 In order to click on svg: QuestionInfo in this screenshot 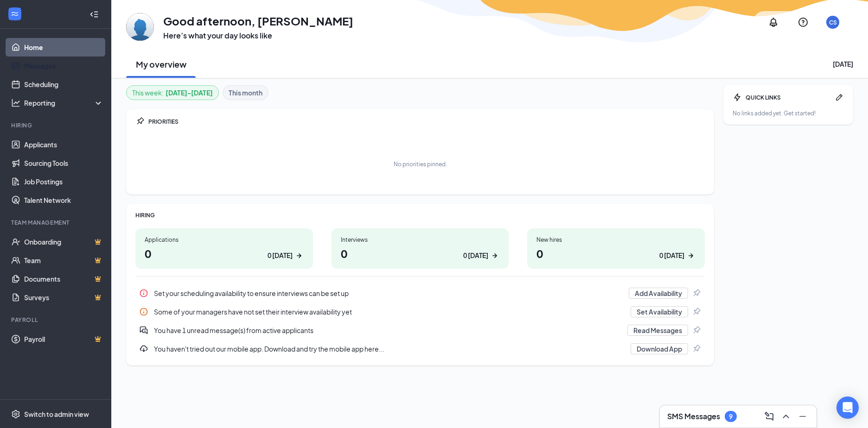, I will do `click(803, 22)`.